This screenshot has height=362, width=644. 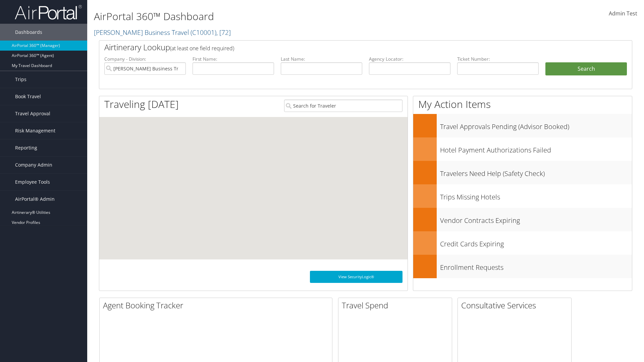 What do you see at coordinates (522, 149) in the screenshot?
I see `a: Hotel Payment Authorizations Failed` at bounding box center [522, 149].